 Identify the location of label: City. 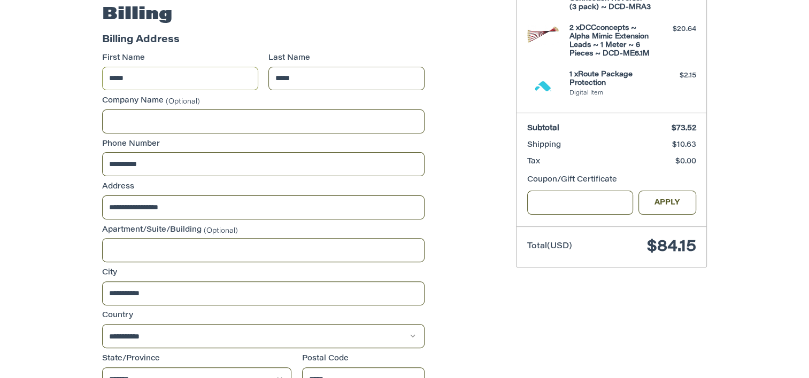
(263, 273).